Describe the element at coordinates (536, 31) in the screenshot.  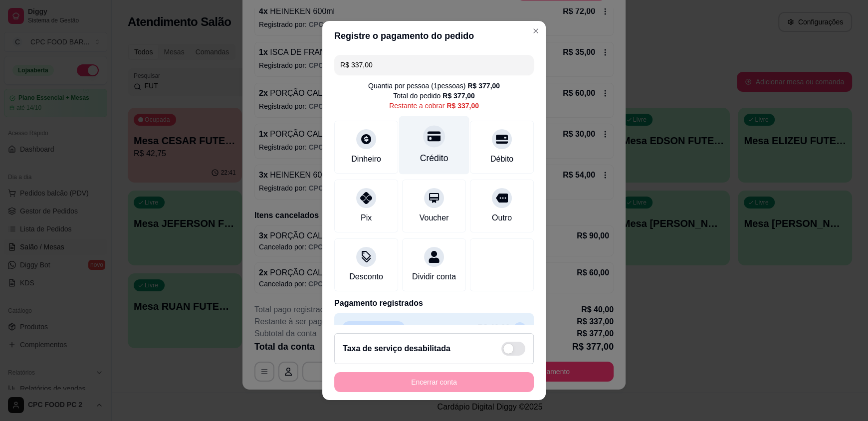
I see `button: Close` at that location.